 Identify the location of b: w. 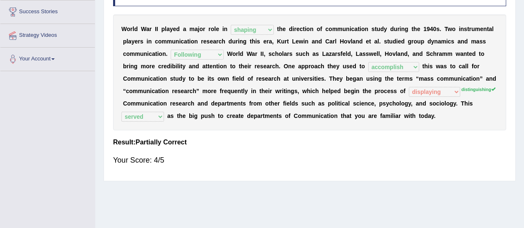
(371, 54).